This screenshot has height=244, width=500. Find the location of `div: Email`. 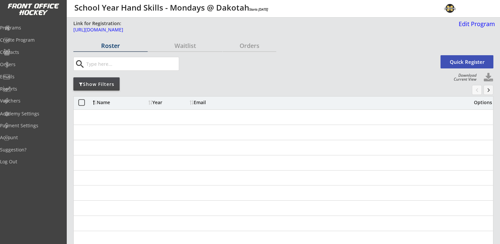

div: Email is located at coordinates (219, 102).